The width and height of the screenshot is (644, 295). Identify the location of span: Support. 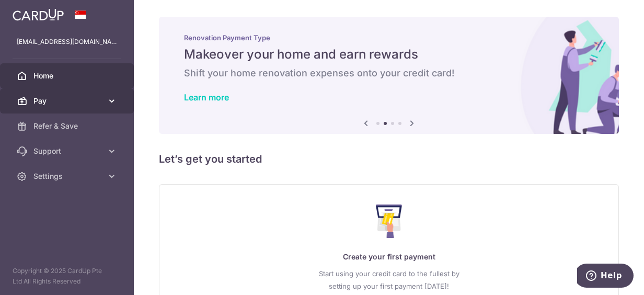
(68, 151).